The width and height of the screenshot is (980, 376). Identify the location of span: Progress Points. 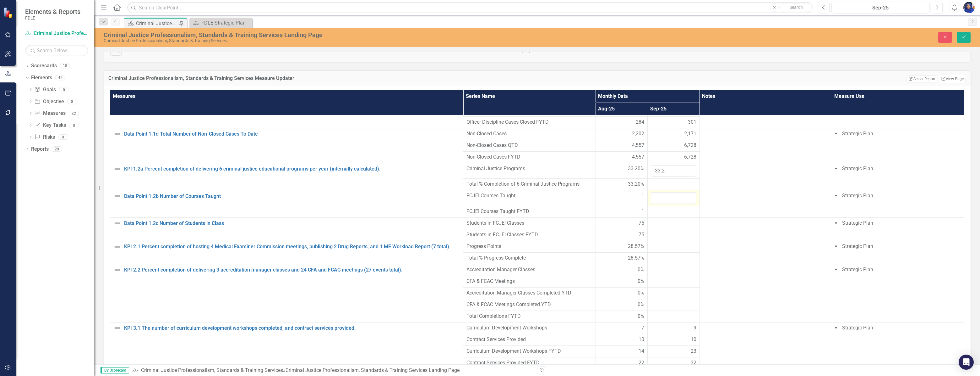
(529, 247).